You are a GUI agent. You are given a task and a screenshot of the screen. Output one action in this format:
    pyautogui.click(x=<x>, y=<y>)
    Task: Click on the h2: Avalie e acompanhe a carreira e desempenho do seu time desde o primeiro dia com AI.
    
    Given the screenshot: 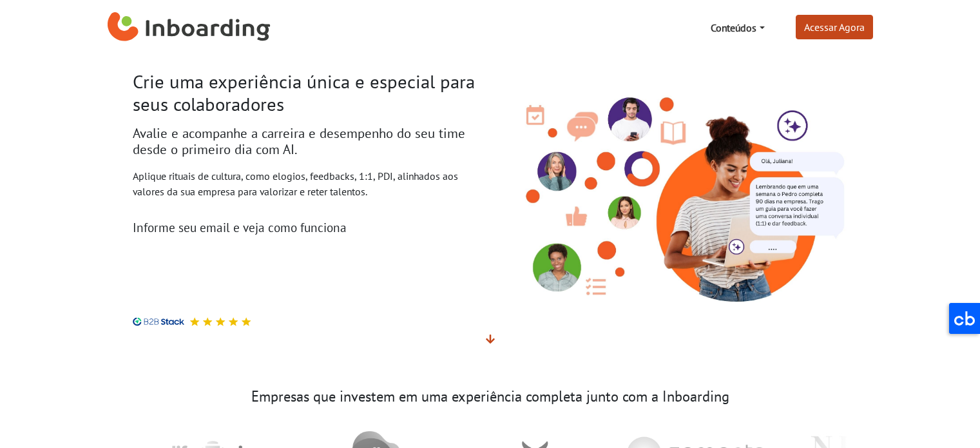 What is the action you would take?
    pyautogui.click(x=306, y=142)
    